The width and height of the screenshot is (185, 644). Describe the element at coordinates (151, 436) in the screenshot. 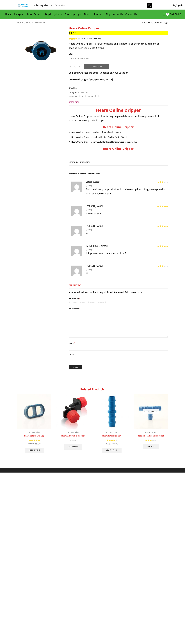

I see `a: Reducer Tee For Drip Lateral` at that location.